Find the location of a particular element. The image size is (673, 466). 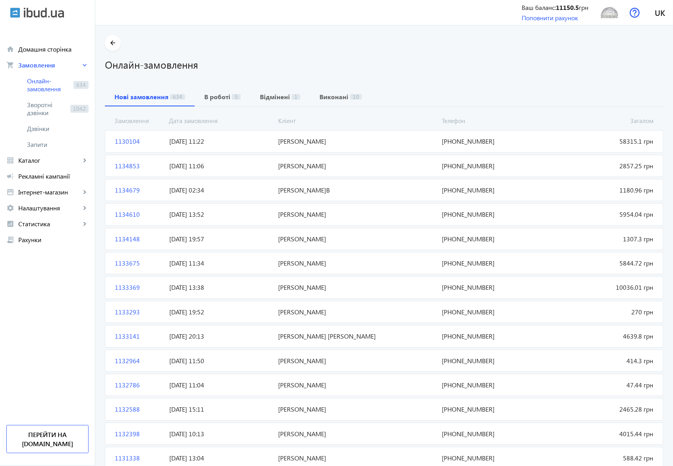

span: 1042 is located at coordinates (79, 109).